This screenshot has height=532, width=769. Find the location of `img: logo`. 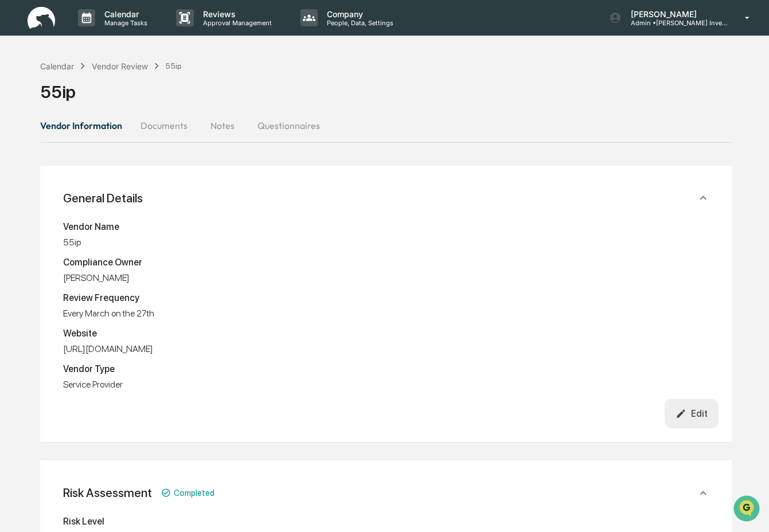

img: logo is located at coordinates (41, 18).